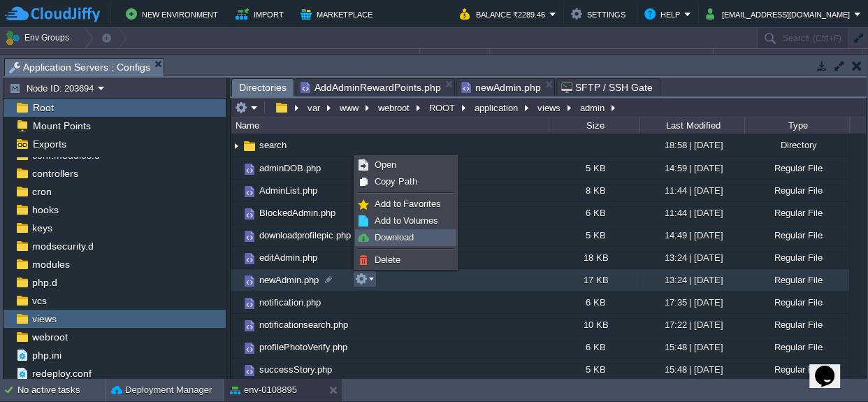  I want to click on a: controllers, so click(54, 173).